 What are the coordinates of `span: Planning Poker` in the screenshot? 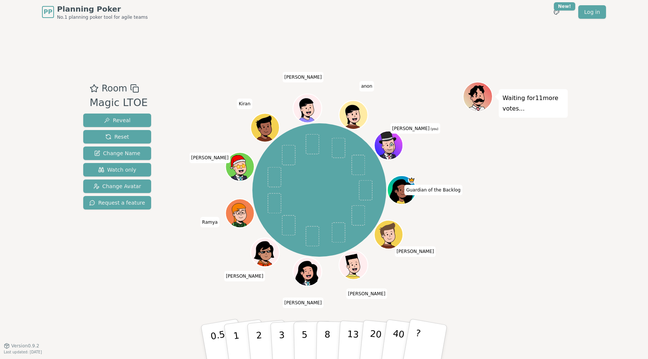 It's located at (102, 9).